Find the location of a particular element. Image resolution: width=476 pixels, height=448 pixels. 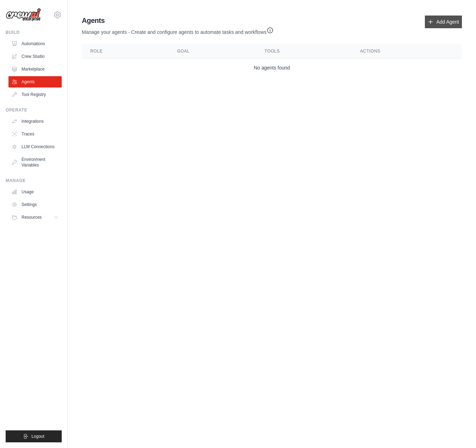

p: Manage your agents - Create and configure agents to automate tasks and workflows is located at coordinates (177, 30).